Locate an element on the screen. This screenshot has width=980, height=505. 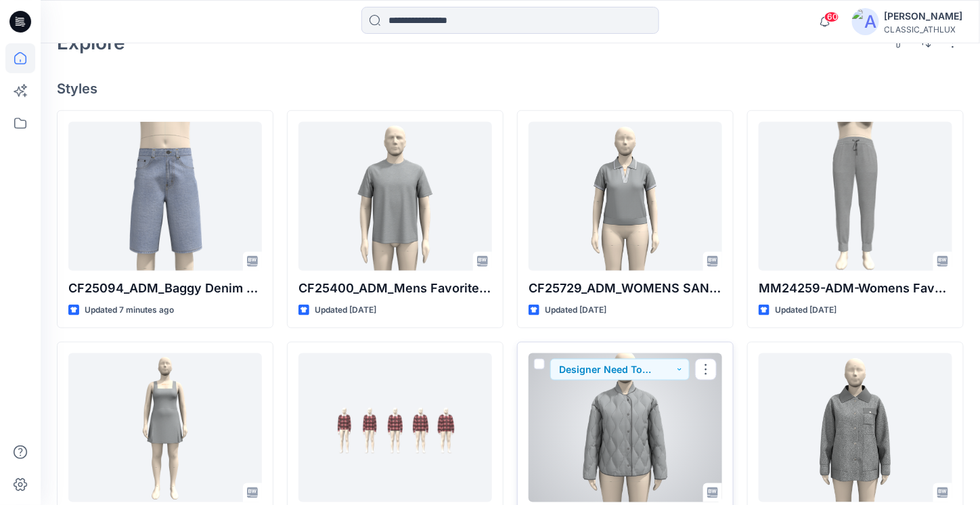
a: HQ017818_PLAID HIGH PILE LINED OVERSH_Reg_Size set is located at coordinates (395, 428).